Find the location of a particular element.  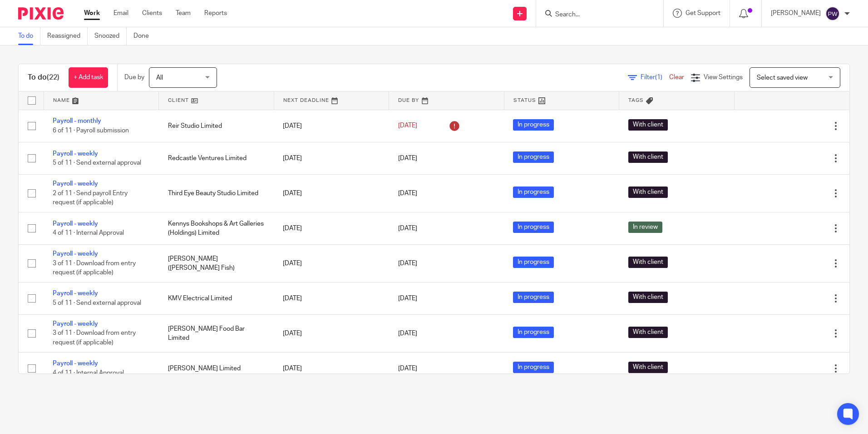

a: Team is located at coordinates (183, 13).